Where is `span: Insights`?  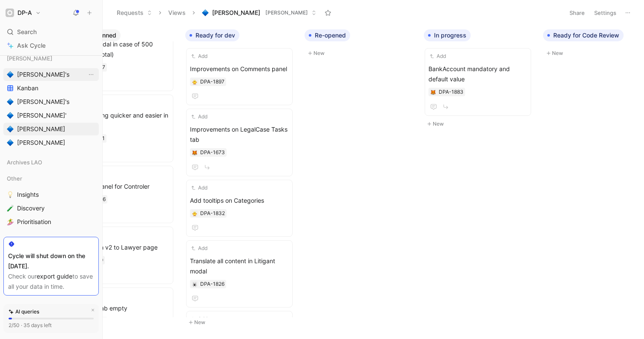 span: Insights is located at coordinates (27, 194).